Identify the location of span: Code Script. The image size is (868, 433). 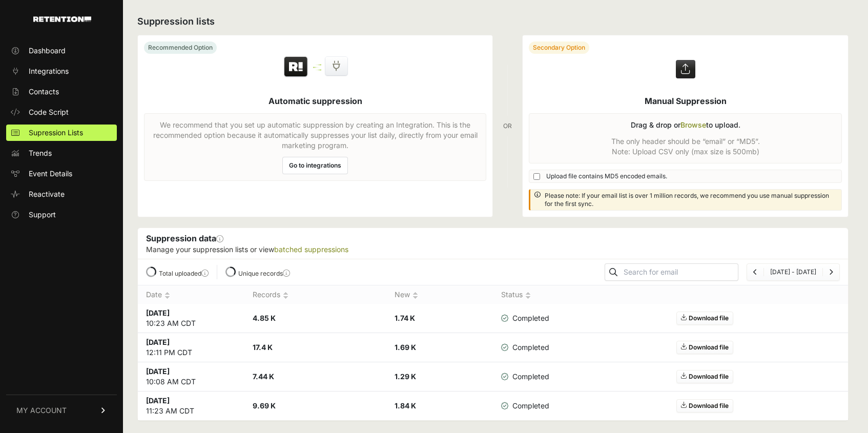
(49, 112).